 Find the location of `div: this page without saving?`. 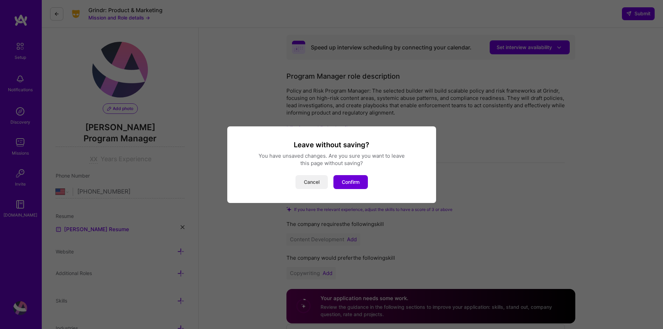

div: this page without saving? is located at coordinates (332, 163).